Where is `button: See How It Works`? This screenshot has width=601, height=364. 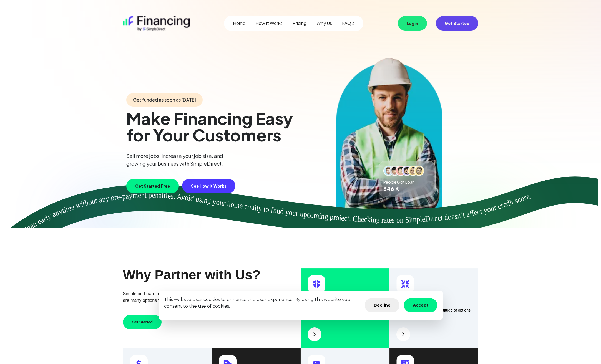
button: See How It Works is located at coordinates (209, 186).